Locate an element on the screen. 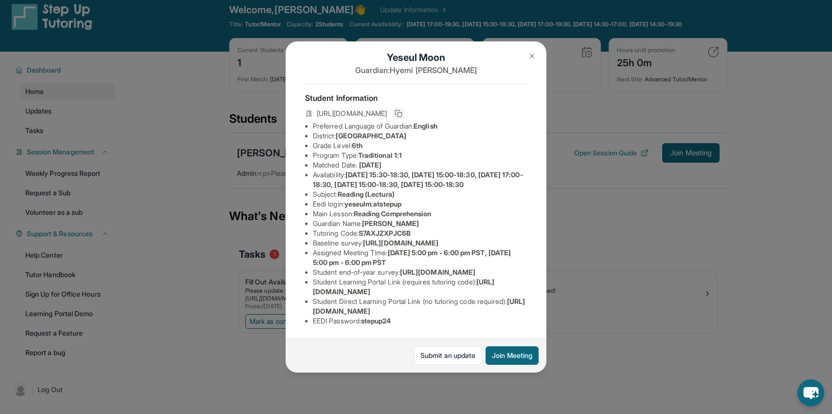 The image size is (832, 414). li: Subject : is located at coordinates (420, 194).